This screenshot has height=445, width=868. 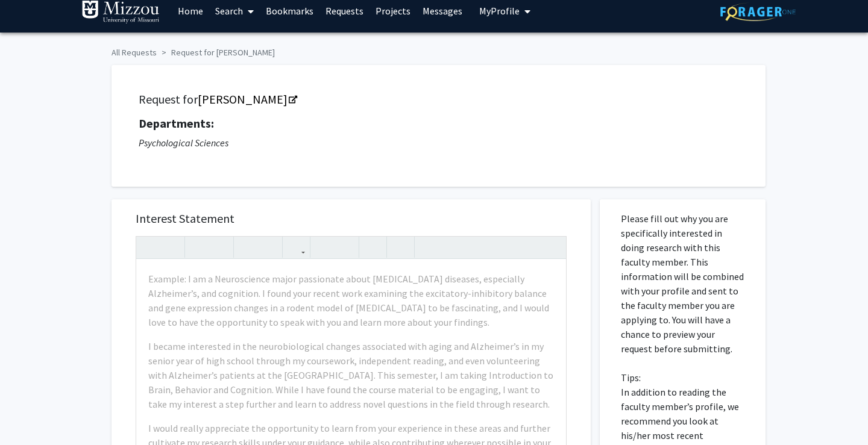 What do you see at coordinates (219, 247) in the screenshot?
I see `button: Emphasis (Ctrl + I)` at bounding box center [219, 247].